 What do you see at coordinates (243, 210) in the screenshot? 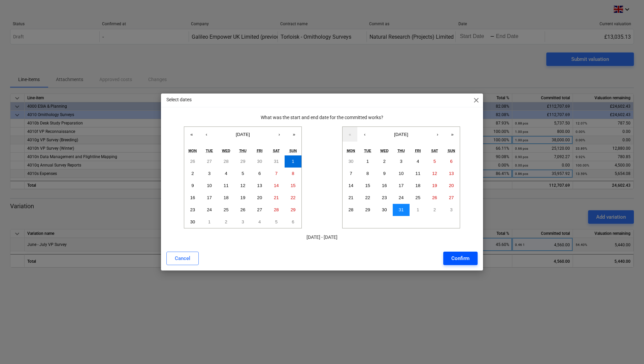
I see `abbr: 26 June 2025` at bounding box center [243, 210].